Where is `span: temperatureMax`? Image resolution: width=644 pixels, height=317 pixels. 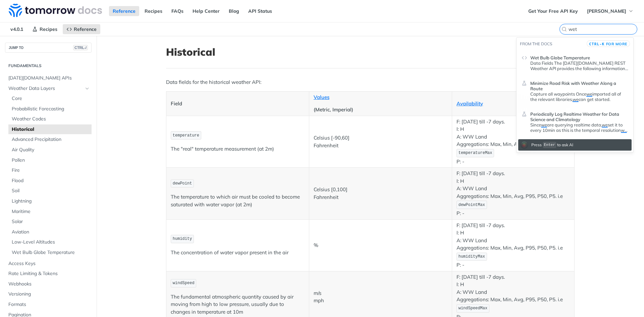 span: temperatureMax is located at coordinates (475, 153).